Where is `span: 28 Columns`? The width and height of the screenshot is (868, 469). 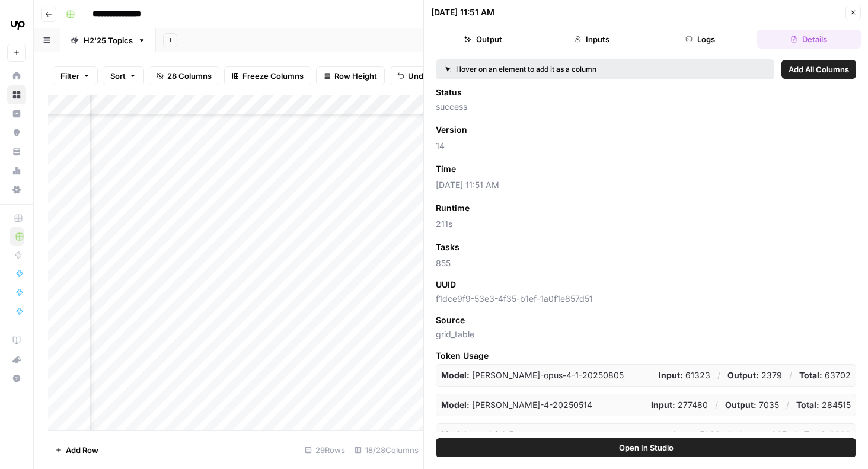
span: 28 Columns is located at coordinates (189, 76).